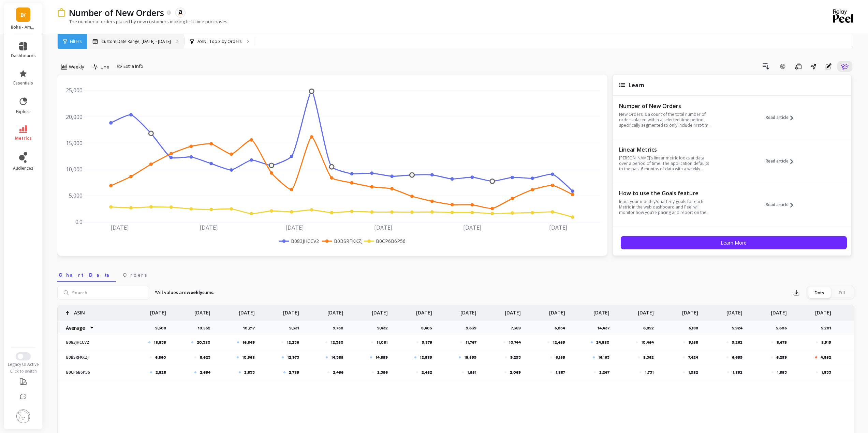  Describe the element at coordinates (605, 329) in the screenshot. I see `p: 14,437` at that location.